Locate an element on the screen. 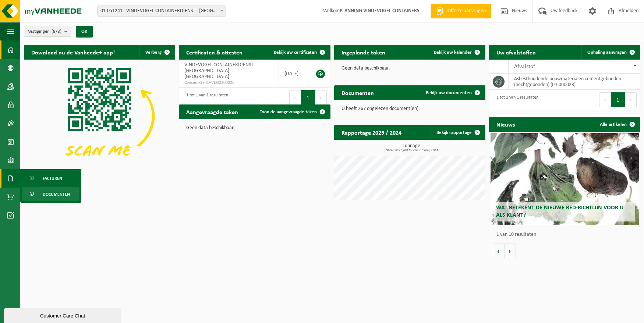 The width and height of the screenshot is (644, 323). a: Alle artikelen is located at coordinates (617, 124).